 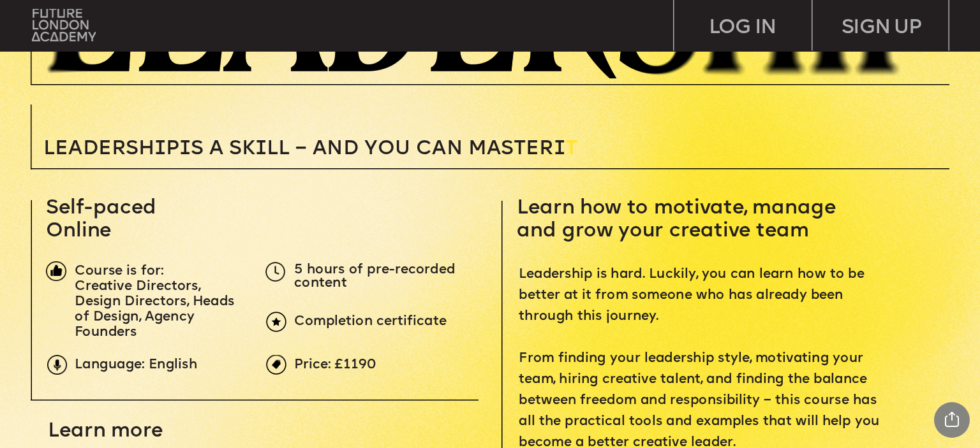 I want to click on span: Price: £1190, so click(x=335, y=364).